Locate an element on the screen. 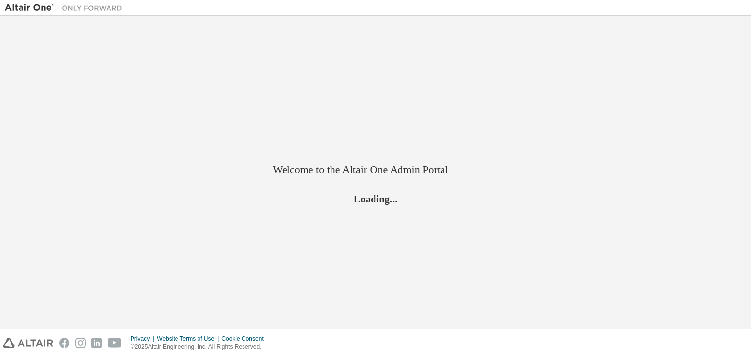 The width and height of the screenshot is (751, 357). img: Altair One is located at coordinates (66, 8).